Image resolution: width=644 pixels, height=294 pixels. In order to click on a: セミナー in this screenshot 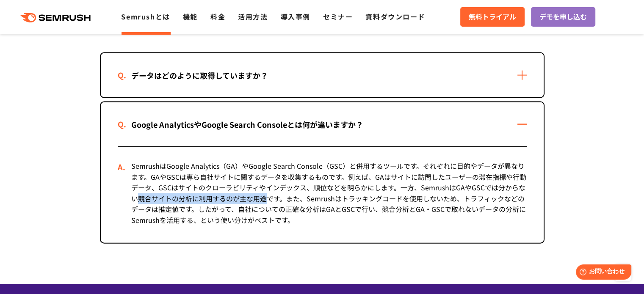, I will do `click(338, 16)`.